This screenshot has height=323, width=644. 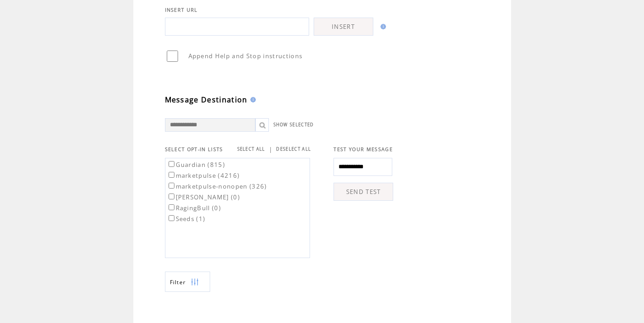 What do you see at coordinates (186, 219) in the screenshot?
I see `label: Seeds (1)` at bounding box center [186, 219].